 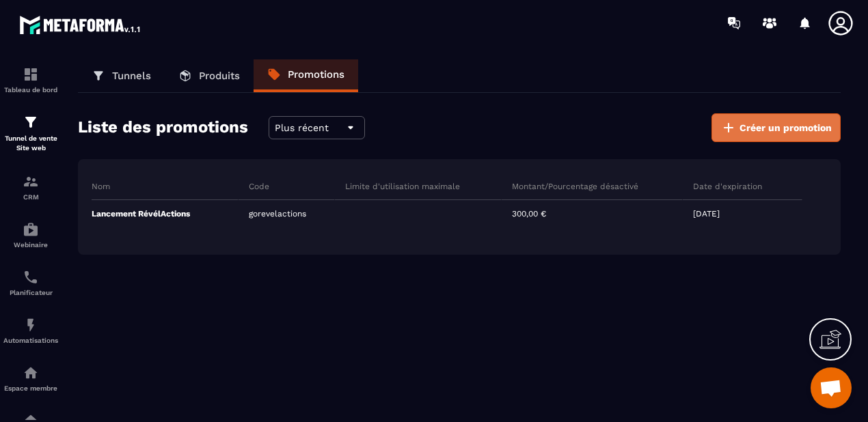 I want to click on img: logo, so click(x=81, y=24).